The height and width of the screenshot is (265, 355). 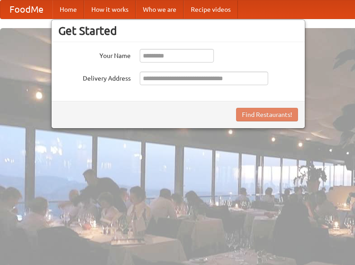 What do you see at coordinates (110, 10) in the screenshot?
I see `a: How it works` at bounding box center [110, 10].